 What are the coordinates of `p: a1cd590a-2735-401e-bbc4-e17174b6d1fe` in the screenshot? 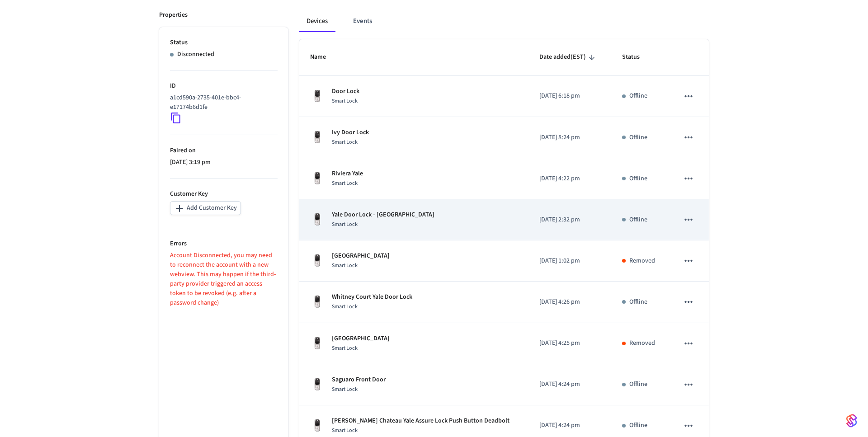 It's located at (222, 103).